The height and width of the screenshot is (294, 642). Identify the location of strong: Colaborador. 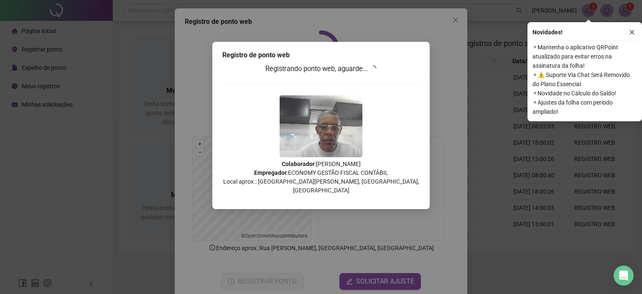
(298, 164).